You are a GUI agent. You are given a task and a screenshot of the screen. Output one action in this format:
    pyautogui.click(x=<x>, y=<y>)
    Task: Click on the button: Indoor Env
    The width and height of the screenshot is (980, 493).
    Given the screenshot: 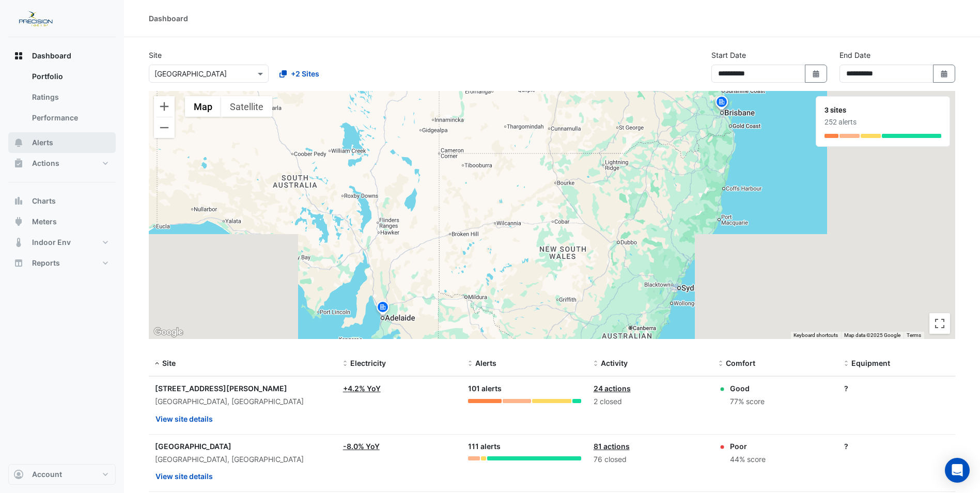 What is the action you would take?
    pyautogui.click(x=62, y=243)
    